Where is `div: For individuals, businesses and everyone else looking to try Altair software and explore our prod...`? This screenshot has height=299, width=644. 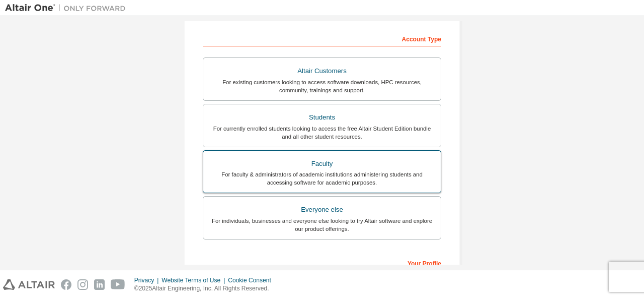 div: For individuals, businesses and everyone else looking to try Altair software and explore our prod... is located at coordinates (322, 225).